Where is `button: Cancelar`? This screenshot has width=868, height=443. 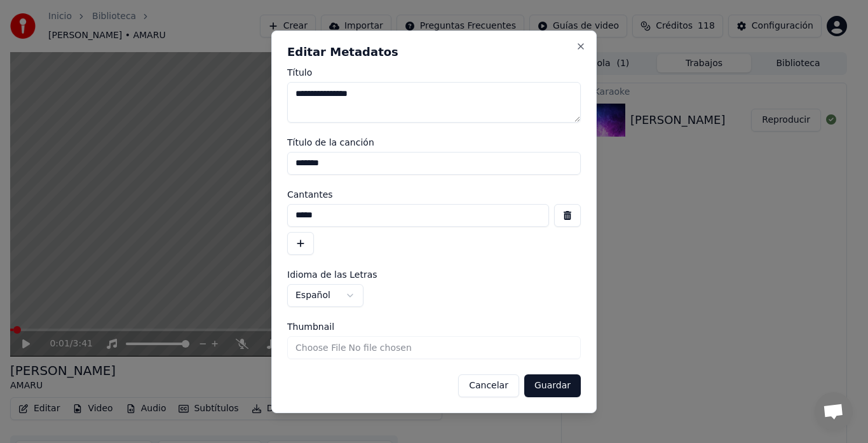
button: Cancelar is located at coordinates (488, 386).